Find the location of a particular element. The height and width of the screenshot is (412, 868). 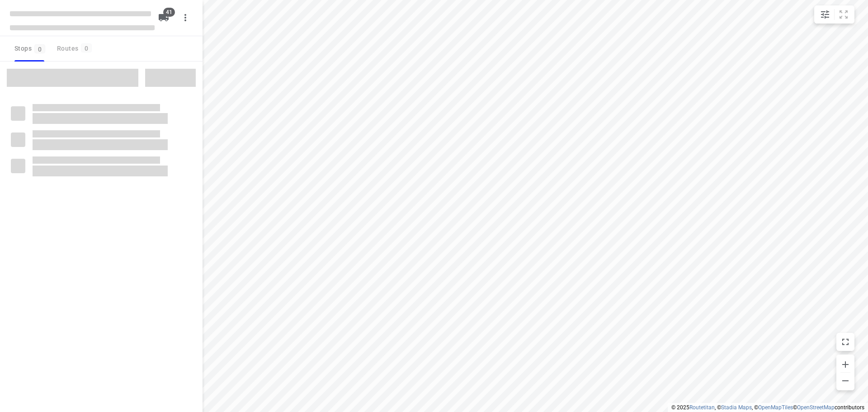

a: Routetitan is located at coordinates (702, 408).